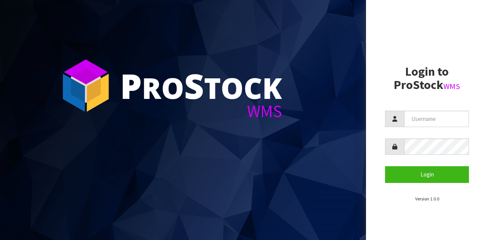  What do you see at coordinates (436, 119) in the screenshot?
I see `input: Username` at bounding box center [436, 119].